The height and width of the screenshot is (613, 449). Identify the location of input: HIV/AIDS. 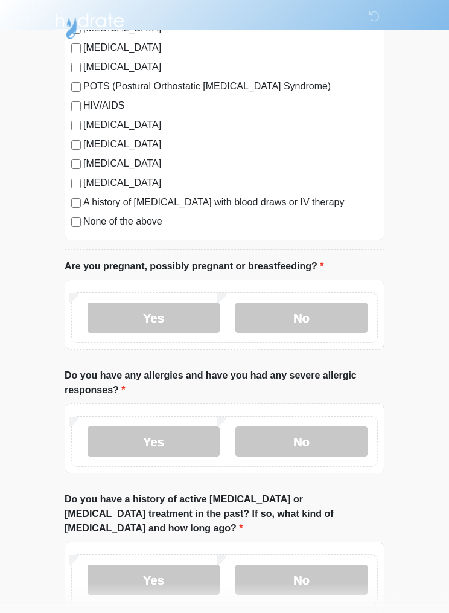
(76, 106).